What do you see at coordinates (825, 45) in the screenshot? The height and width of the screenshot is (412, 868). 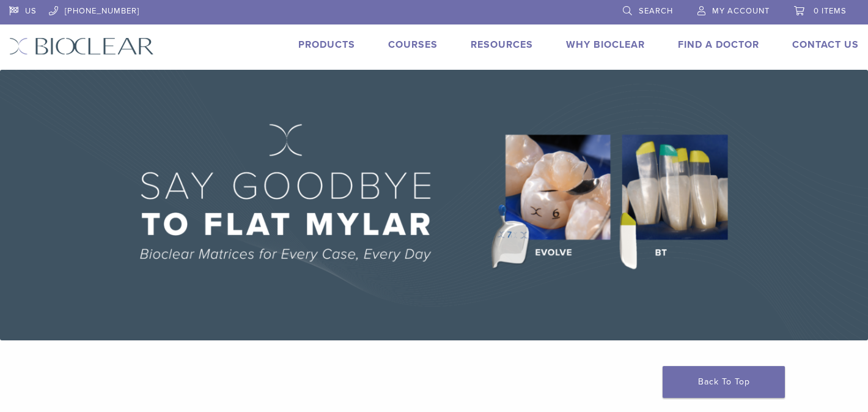 I see `a: Contact Us` at bounding box center [825, 45].